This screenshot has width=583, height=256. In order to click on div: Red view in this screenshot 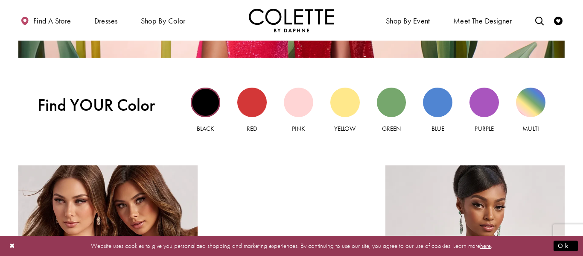, I will do `click(252, 102)`.